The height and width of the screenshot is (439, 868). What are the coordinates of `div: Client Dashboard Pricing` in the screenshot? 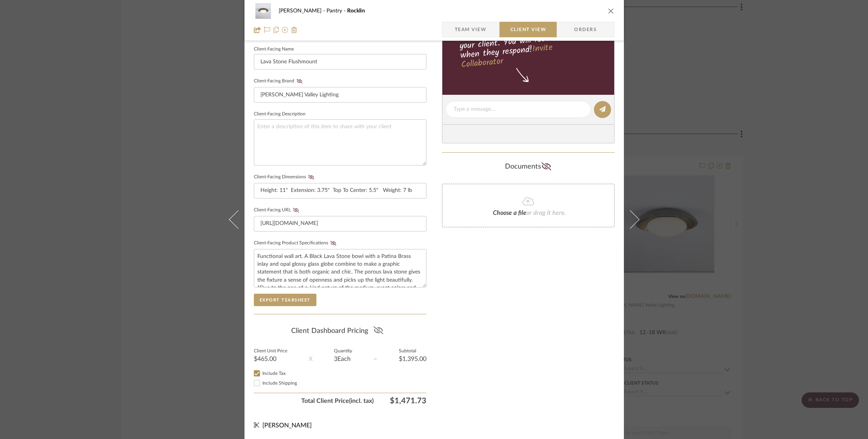 It's located at (340, 331).